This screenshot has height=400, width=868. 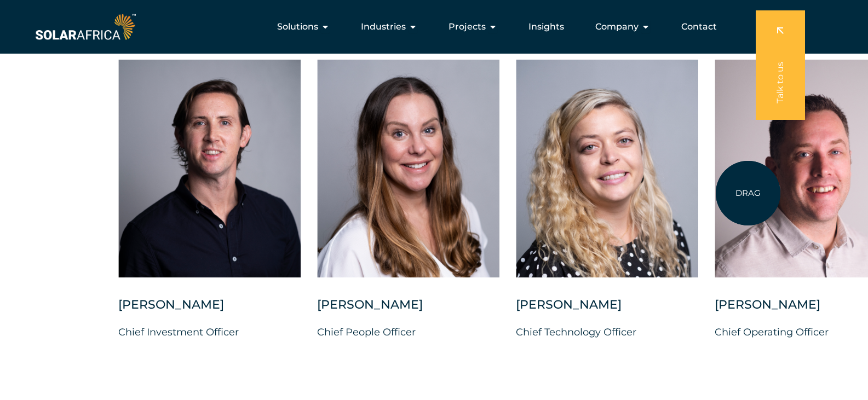 What do you see at coordinates (298, 27) in the screenshot?
I see `span: Solutions` at bounding box center [298, 27].